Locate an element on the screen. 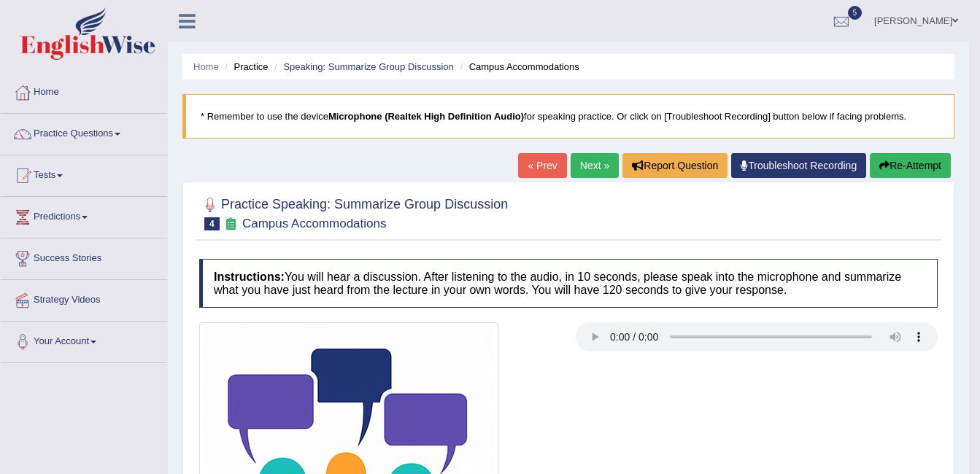 The height and width of the screenshot is (474, 980). b: Microphone (Realtek High Definition Audio) is located at coordinates (426, 116).